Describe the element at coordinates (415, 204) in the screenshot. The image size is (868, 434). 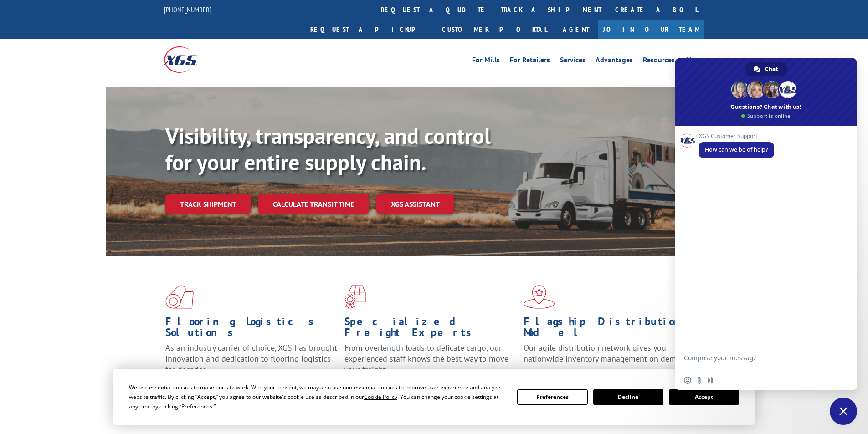
I see `a: XGS ASSISTANT` at that location.